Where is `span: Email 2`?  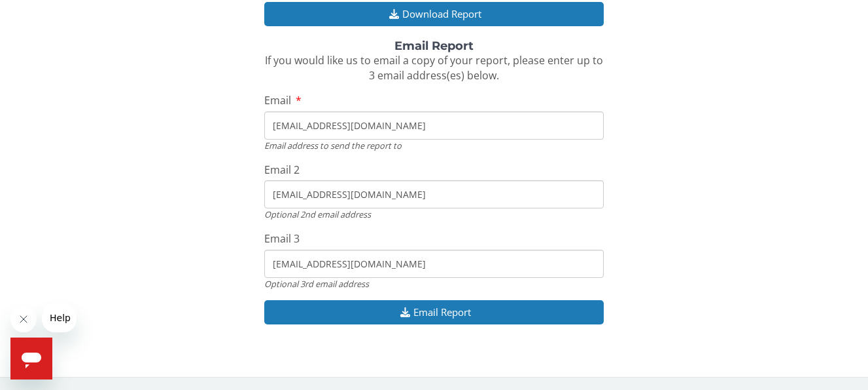 span: Email 2 is located at coordinates (282, 169).